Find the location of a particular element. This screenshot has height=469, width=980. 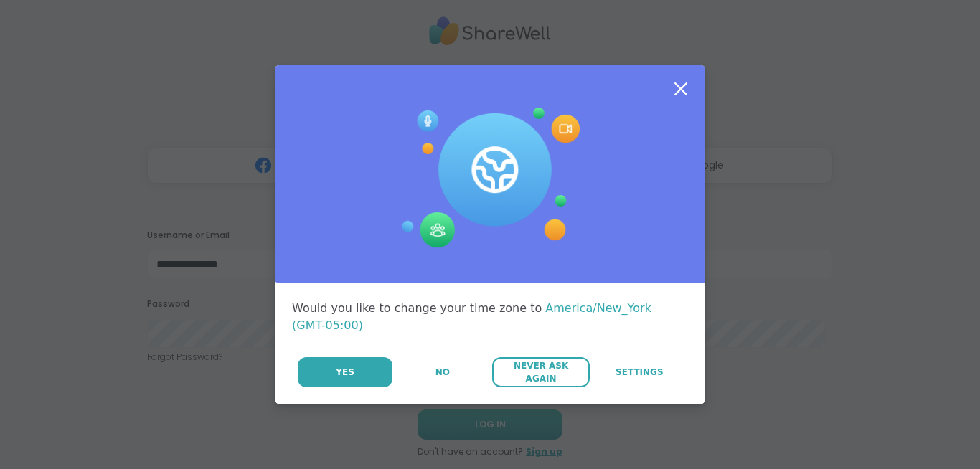

span: America/New_York (GMT-05:00) is located at coordinates (471, 316).